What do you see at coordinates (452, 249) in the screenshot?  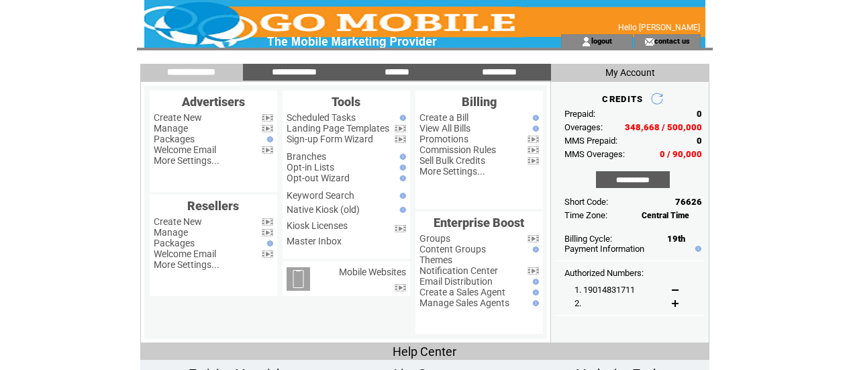 I see `a: Content Groups` at bounding box center [452, 249].